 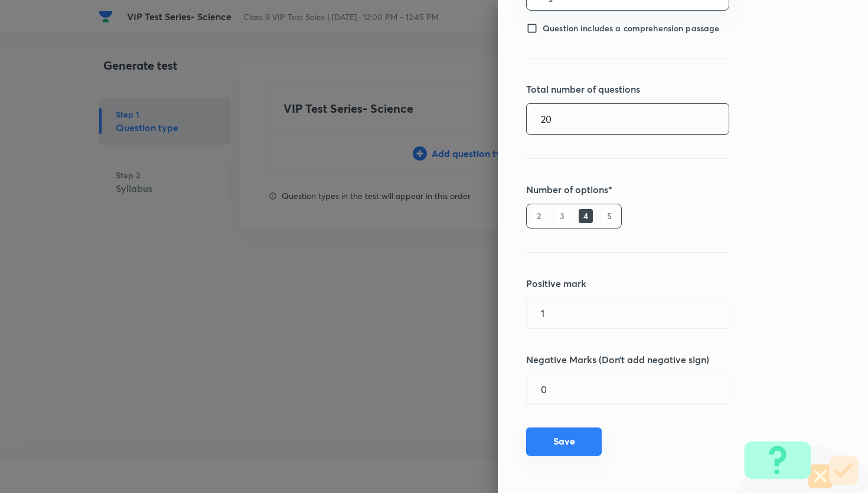 What do you see at coordinates (663, 190) in the screenshot?
I see `h5: Number of options*` at bounding box center [663, 190].